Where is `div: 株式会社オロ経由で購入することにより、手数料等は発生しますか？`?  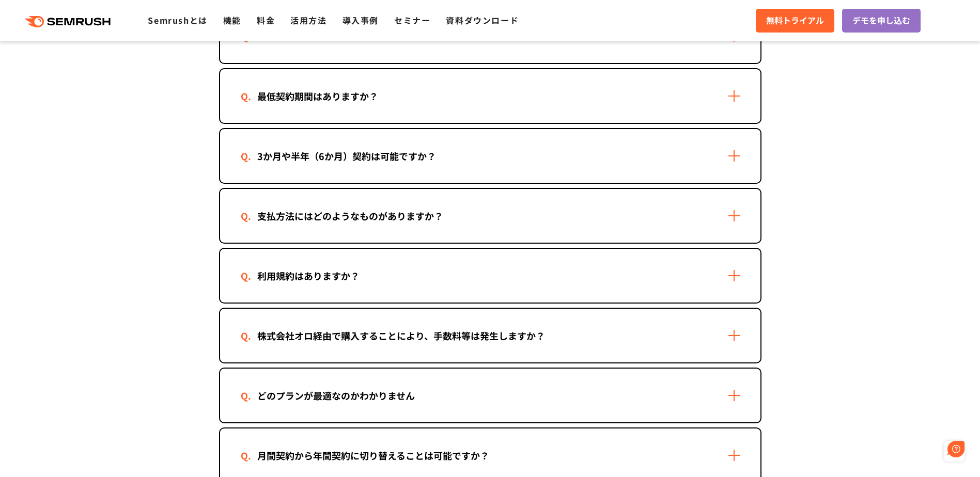 div: 株式会社オロ経由で購入することにより、手数料等は発生しますか？ is located at coordinates (401, 336).